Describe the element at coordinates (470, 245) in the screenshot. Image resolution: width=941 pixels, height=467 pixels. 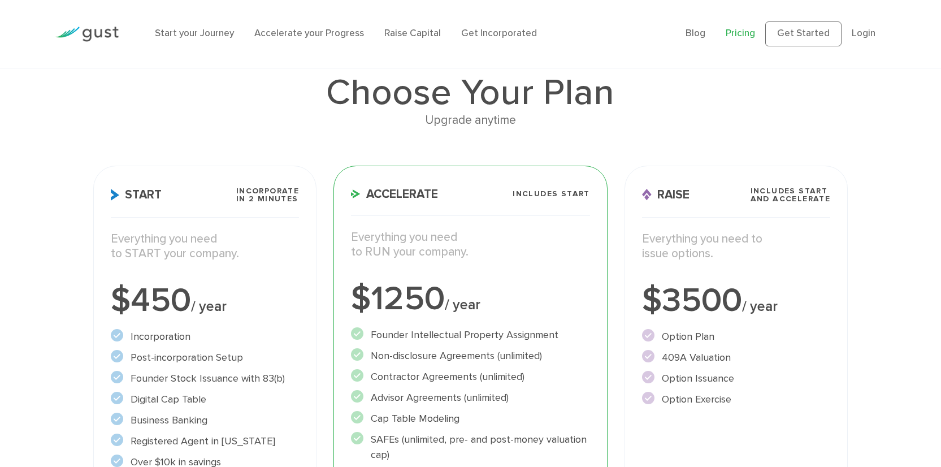
I see `p: Everything you need to RUN your company.` at that location.